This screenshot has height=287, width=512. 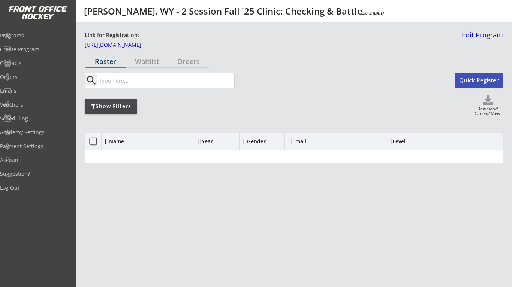 I want to click on div: Year, so click(x=217, y=142).